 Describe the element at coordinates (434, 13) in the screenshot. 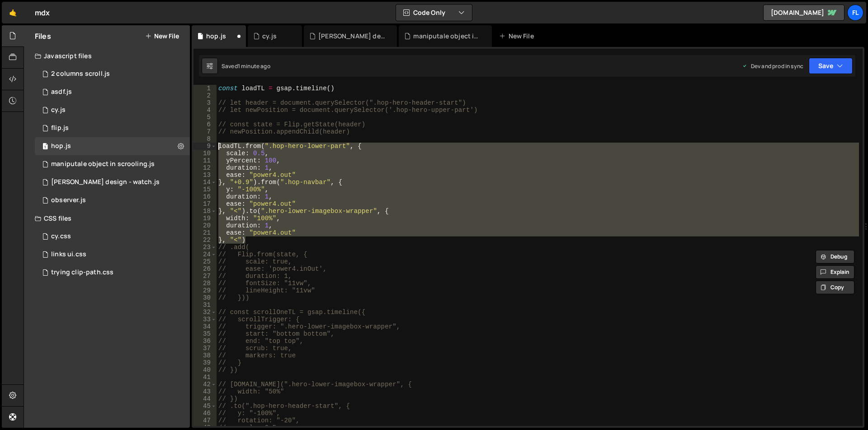

I see `button: Code Only` at that location.